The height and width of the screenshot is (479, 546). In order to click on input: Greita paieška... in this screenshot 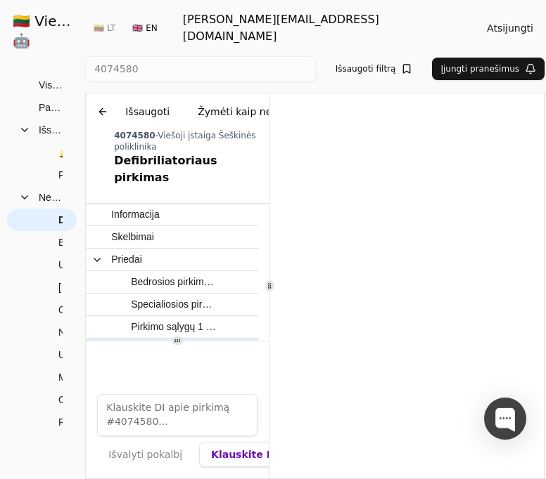, I will do `click(200, 69)`.